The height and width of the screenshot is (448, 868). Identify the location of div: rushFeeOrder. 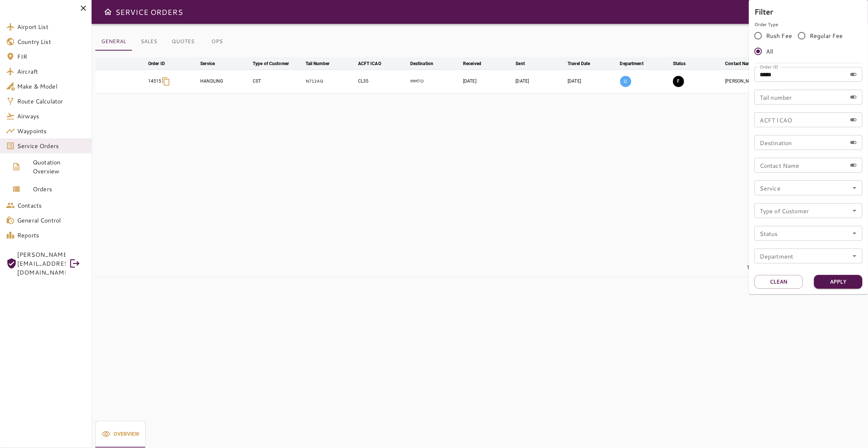
(809, 43).